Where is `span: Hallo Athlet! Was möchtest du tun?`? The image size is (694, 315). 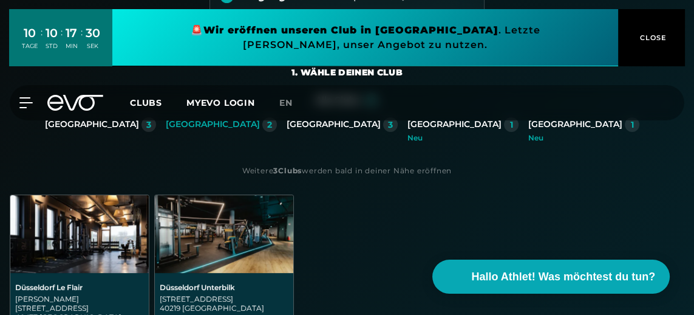 span: Hallo Athlet! Was möchtest du tun? is located at coordinates (563, 276).